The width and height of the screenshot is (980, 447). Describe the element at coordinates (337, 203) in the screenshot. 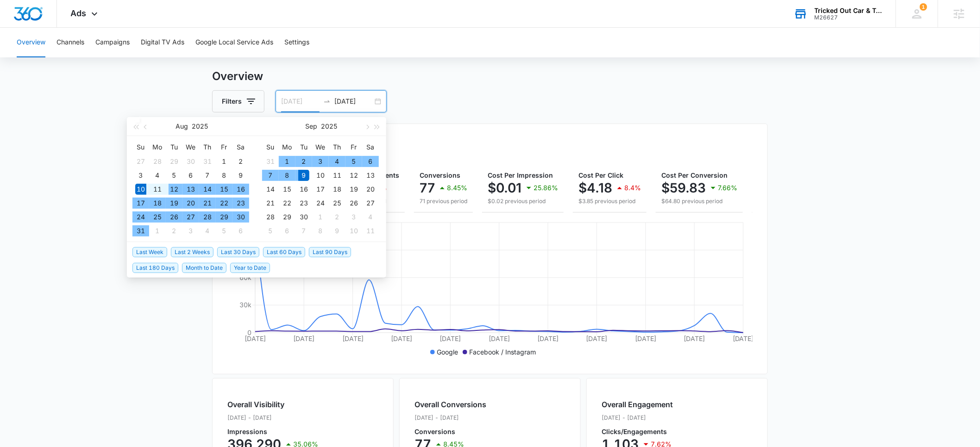

I see `div: 25` at that location.